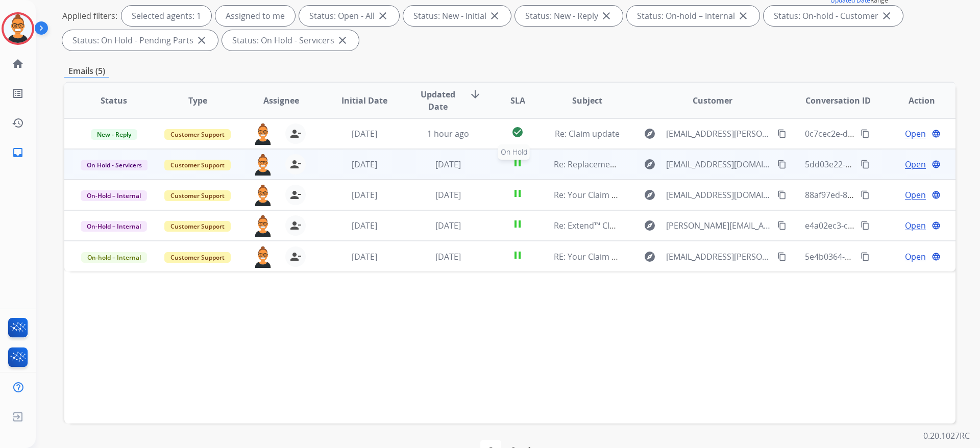 The height and width of the screenshot is (448, 980). I want to click on span: 5e4b0364-824a-428d-a041-a48a086fb7e2, so click(883, 257).